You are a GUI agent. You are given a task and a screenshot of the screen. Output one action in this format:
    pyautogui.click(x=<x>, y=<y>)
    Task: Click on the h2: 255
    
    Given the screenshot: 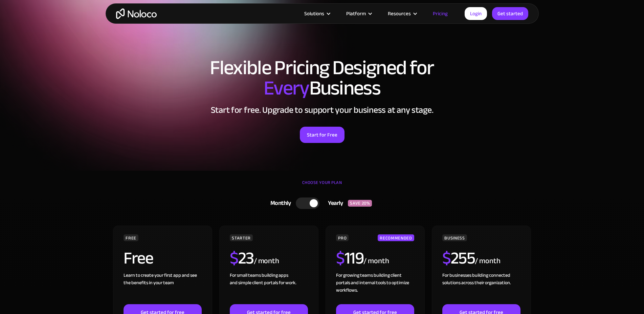 What is the action you would take?
    pyautogui.click(x=458, y=258)
    